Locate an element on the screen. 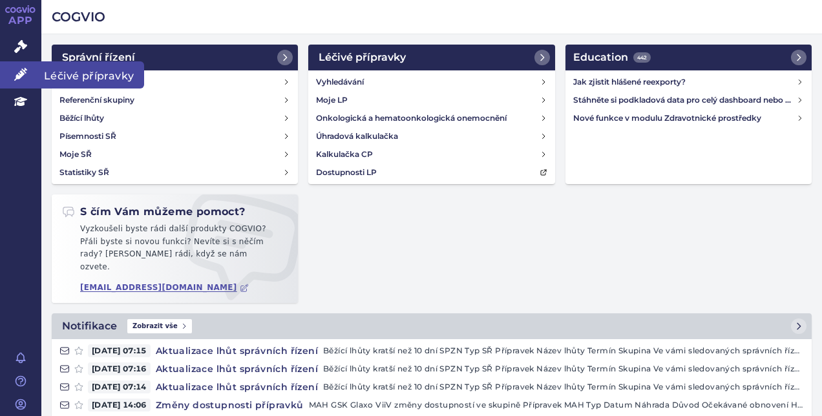 This screenshot has width=822, height=416. h4: Referenční skupiny is located at coordinates (97, 100).